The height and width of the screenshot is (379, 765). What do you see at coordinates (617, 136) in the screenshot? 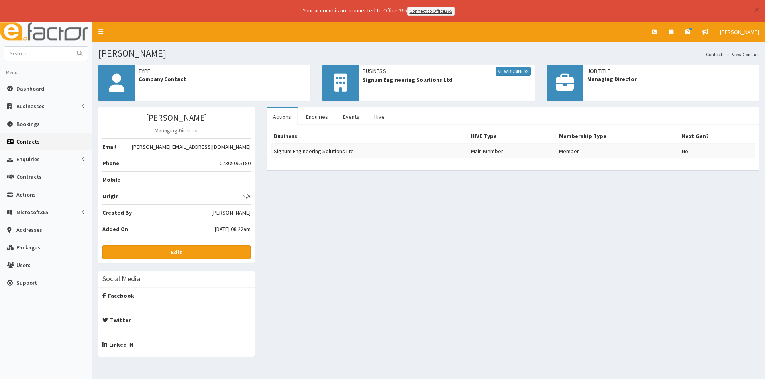
I see `th: Membership Type` at bounding box center [617, 136].